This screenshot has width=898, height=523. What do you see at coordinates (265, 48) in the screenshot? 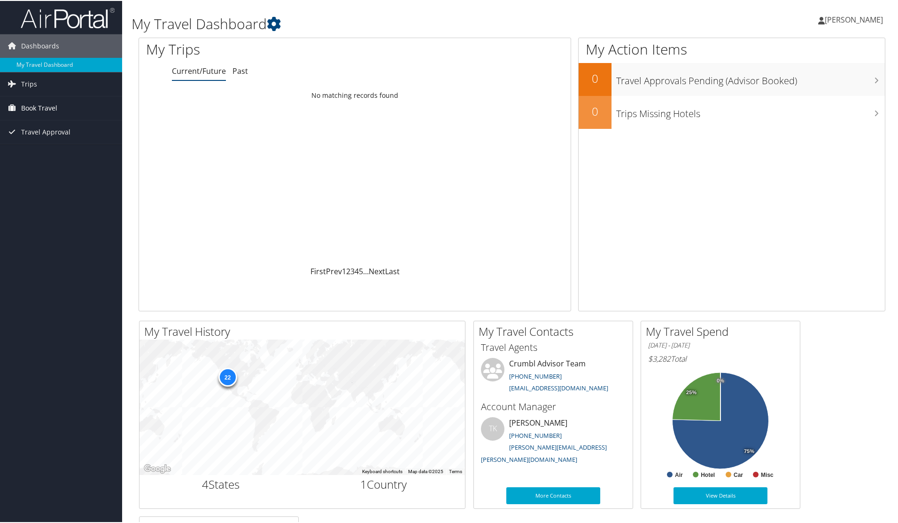
I see `h1: My Trips` at bounding box center [265, 48].